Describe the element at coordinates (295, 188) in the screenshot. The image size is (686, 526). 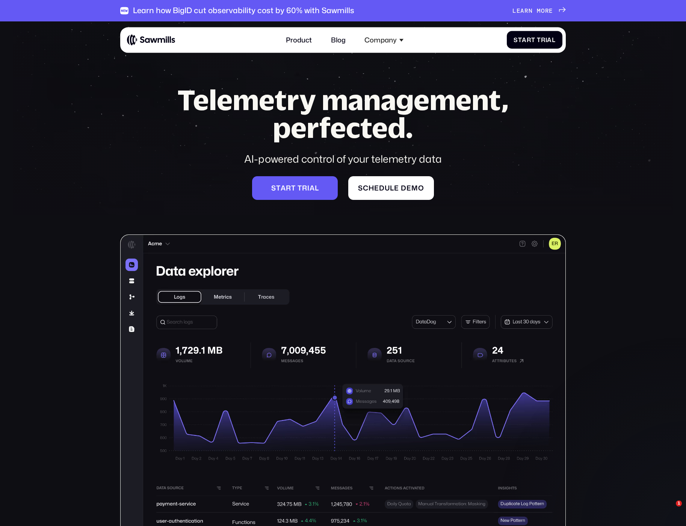
I see `a: Starttrial` at that location.